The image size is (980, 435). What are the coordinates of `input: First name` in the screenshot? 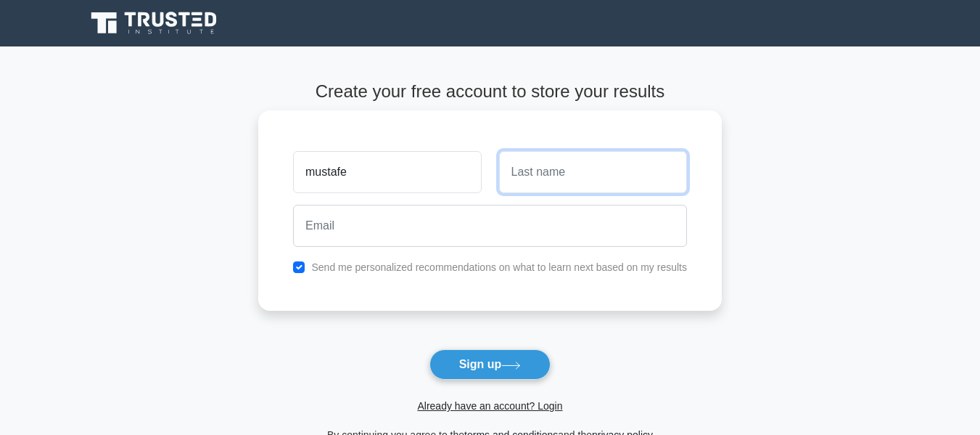 It's located at (386, 172).